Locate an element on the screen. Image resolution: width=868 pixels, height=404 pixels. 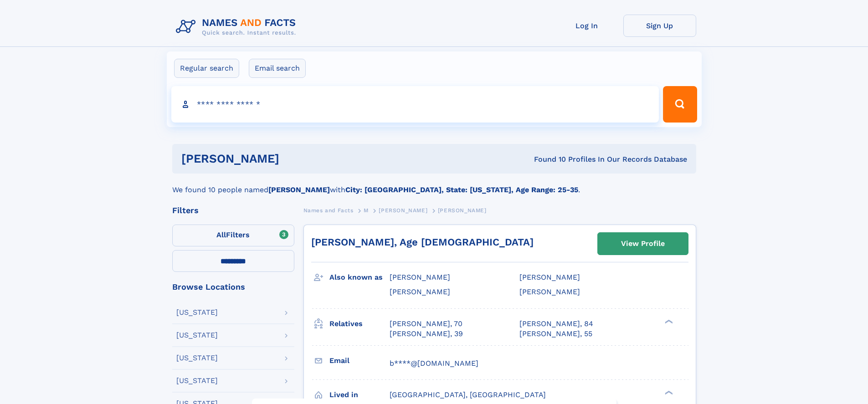
h3: Relatives is located at coordinates (359, 324).